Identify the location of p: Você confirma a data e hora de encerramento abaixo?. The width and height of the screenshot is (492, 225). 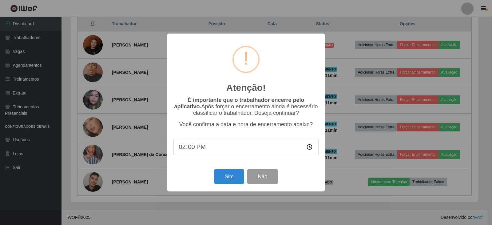
(246, 124).